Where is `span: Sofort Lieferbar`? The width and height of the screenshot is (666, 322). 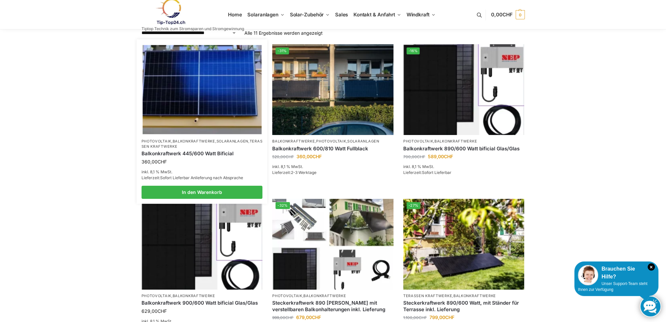
span: Sofort Lieferbar is located at coordinates (436, 172).